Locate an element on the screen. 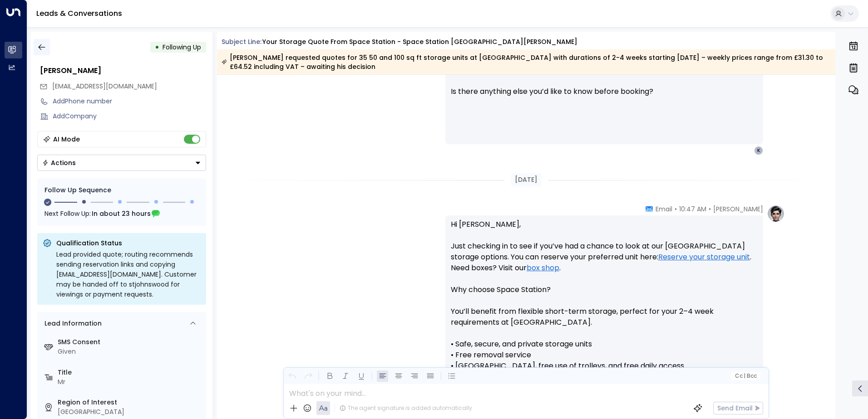 The image size is (868, 419). label: Title is located at coordinates (130, 372).